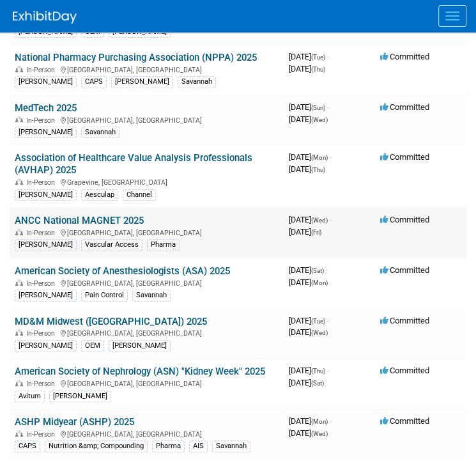 Image resolution: width=476 pixels, height=459 pixels. What do you see at coordinates (104, 296) in the screenshot?
I see `div: Pain Control` at bounding box center [104, 296].